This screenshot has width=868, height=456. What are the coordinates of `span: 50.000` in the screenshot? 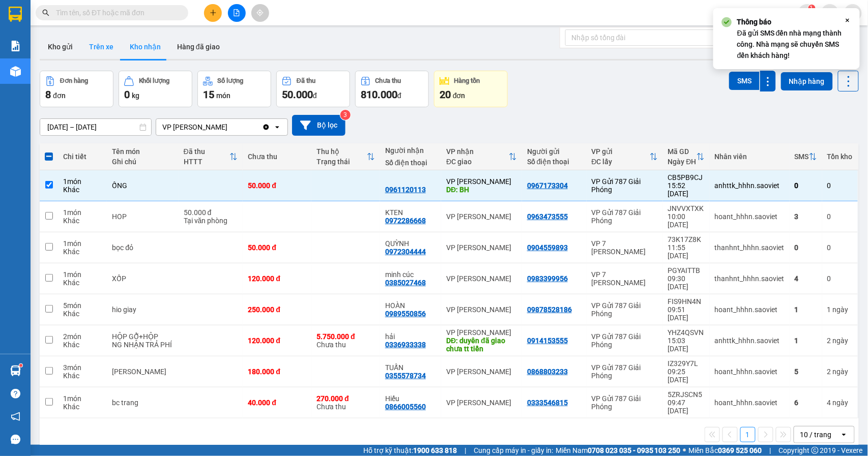 It's located at (297, 95).